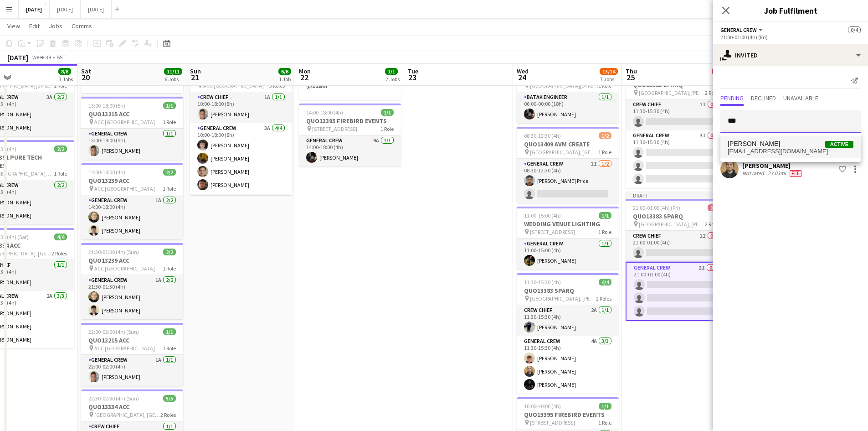 Image resolution: width=868 pixels, height=431 pixels. I want to click on span: 21, so click(194, 77).